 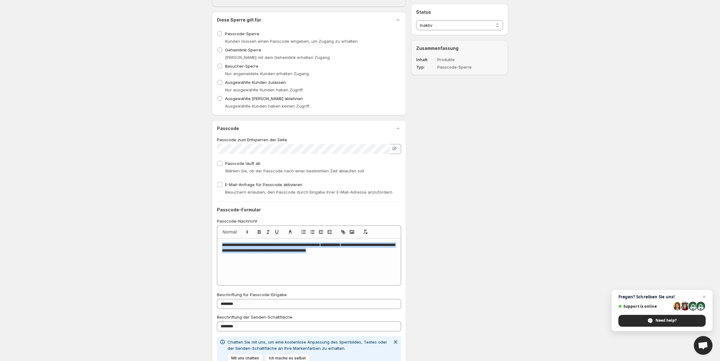 What do you see at coordinates (239, 20) in the screenshot?
I see `h2: Diese Sperre gilt für` at bounding box center [239, 20].